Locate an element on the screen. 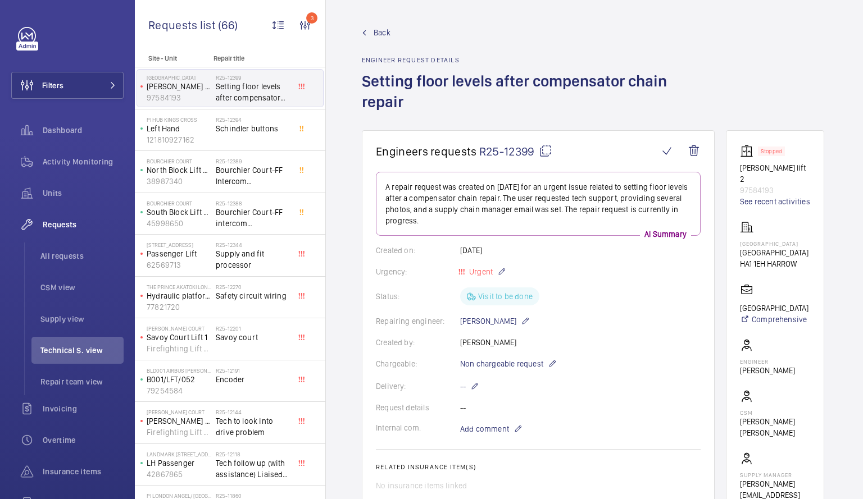 The width and height of the screenshot is (863, 499). button: Filters is located at coordinates (67, 85).